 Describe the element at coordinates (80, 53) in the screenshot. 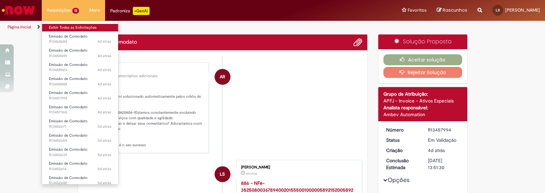

I see `a: Aberto R13458049 : Emissão de Comodato` at that location.